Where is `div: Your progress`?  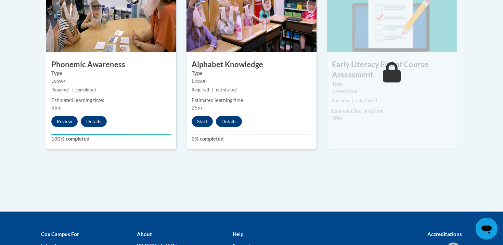
div: Your progress is located at coordinates (111, 135).